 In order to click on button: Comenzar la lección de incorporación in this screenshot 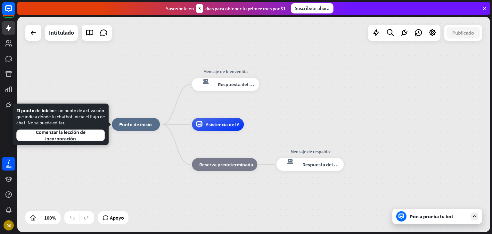, I will do `click(61, 135)`.